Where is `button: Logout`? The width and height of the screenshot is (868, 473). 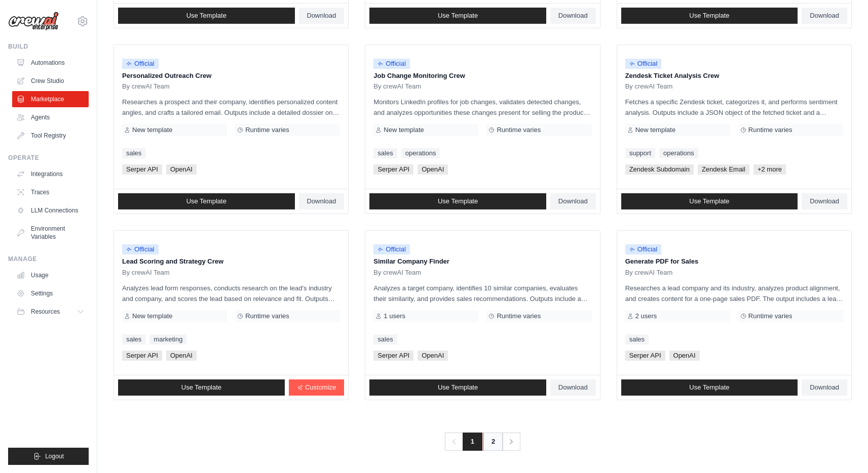
button: Logout is located at coordinates (48, 457).